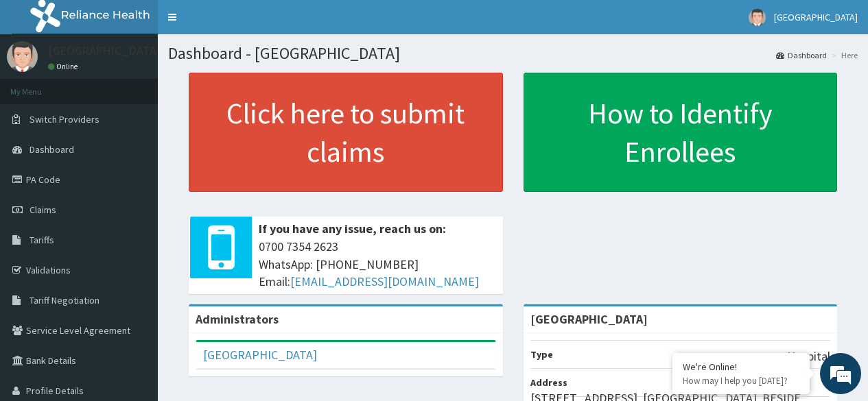 This screenshot has height=401, width=868. What do you see at coordinates (352, 228) in the screenshot?
I see `b: If you have any issue, reach us on:` at bounding box center [352, 228].